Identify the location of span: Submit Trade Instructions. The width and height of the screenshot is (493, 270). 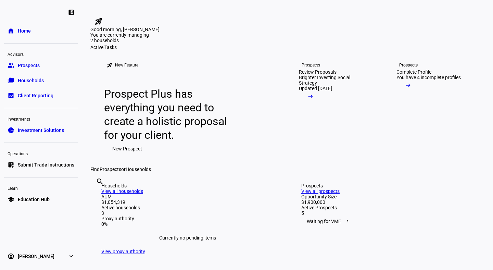
(46, 165).